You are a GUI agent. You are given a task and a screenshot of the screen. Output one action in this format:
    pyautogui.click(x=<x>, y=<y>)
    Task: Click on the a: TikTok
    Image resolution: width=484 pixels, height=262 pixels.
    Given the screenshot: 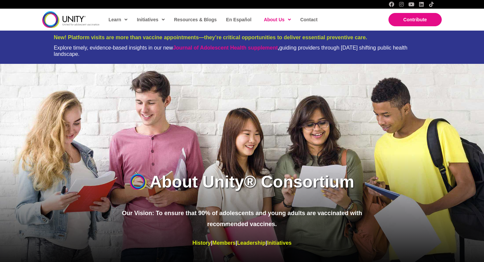 What is the action you would take?
    pyautogui.click(x=432, y=4)
    